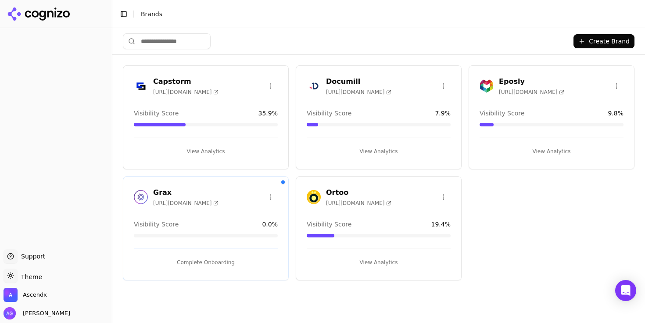 The image size is (645, 323). Describe the element at coordinates (604, 41) in the screenshot. I see `button: Create Brand` at that location.